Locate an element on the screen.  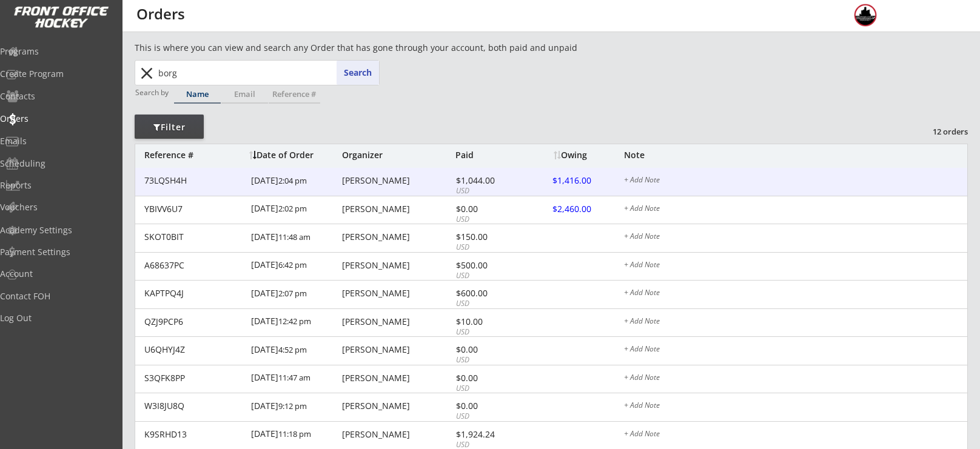
div: YBIVV6U7 is located at coordinates (194, 209).